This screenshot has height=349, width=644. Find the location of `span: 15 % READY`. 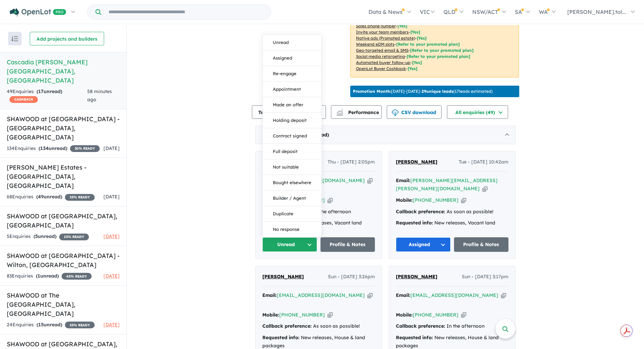

span: 15 % READY is located at coordinates (74, 237).